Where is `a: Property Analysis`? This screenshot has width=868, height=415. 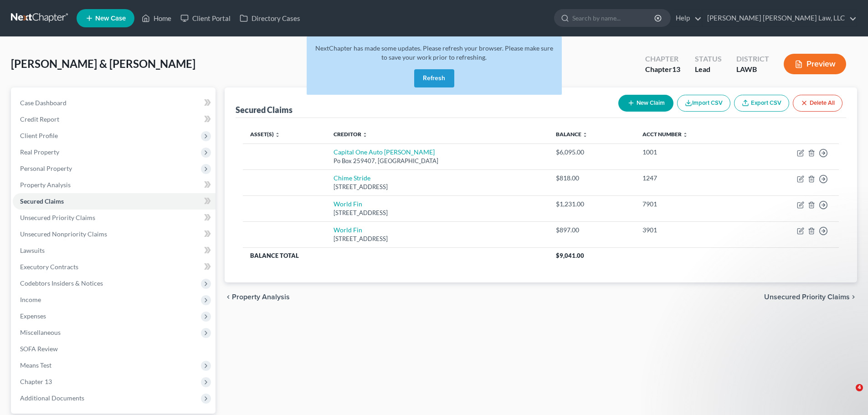 a: Property Analysis is located at coordinates (114, 185).